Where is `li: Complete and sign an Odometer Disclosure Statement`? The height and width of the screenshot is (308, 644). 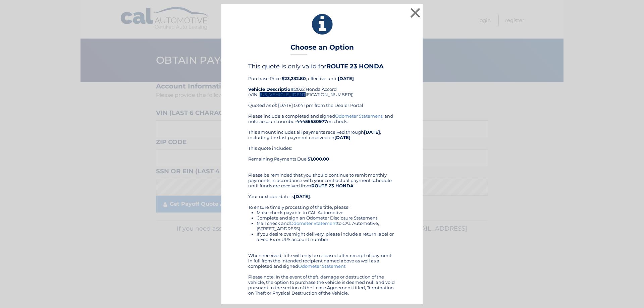 li: Complete and sign an Odometer Disclosure Statement is located at coordinates (326, 218).